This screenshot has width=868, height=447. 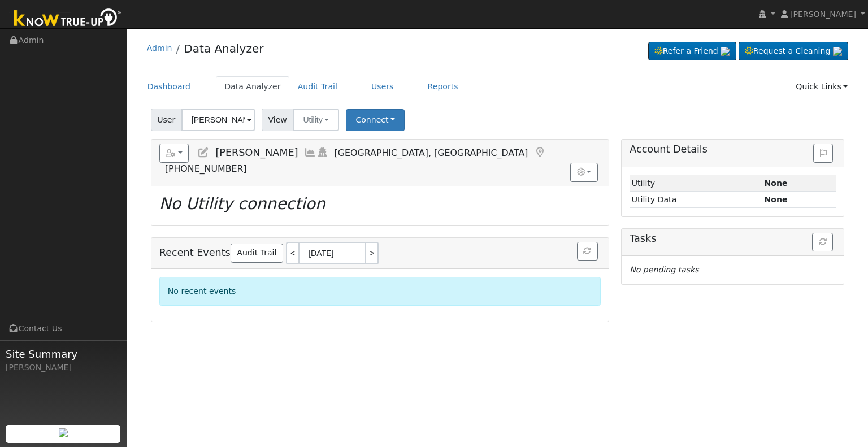 I want to click on a: Admin, so click(x=159, y=48).